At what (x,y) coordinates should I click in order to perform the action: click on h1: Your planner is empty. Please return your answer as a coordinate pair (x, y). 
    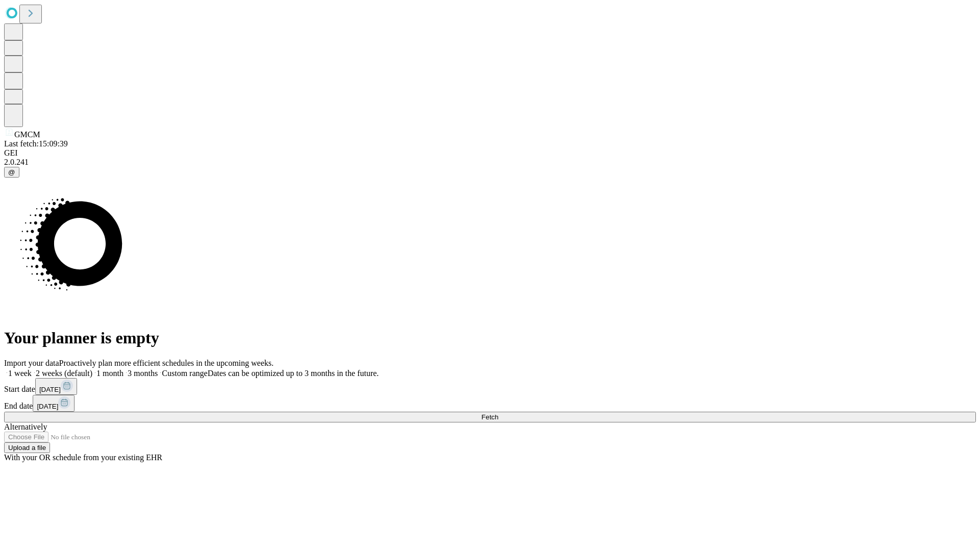
    Looking at the image, I should click on (490, 338).